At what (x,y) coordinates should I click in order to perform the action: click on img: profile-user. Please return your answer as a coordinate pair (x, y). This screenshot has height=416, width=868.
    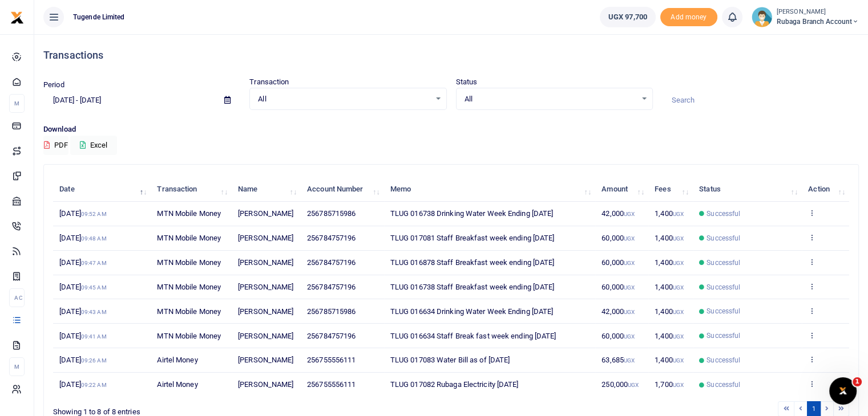
    Looking at the image, I should click on (762, 17).